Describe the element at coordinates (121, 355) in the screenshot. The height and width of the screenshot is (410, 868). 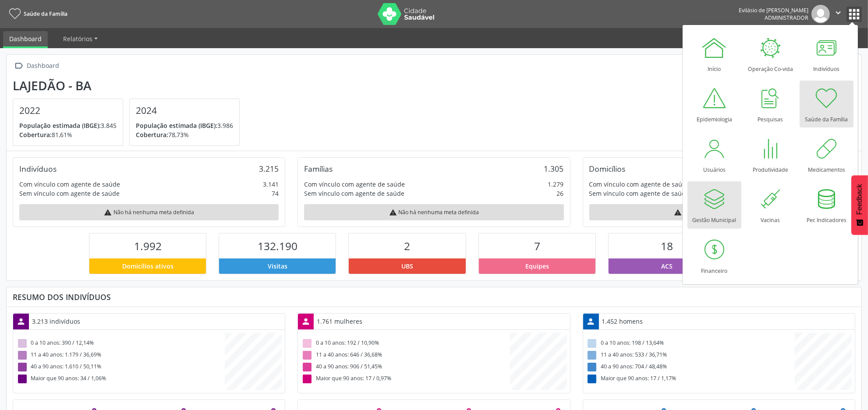
I see `div: 11 a 40 anos: 1.179 / 36,69%` at that location.